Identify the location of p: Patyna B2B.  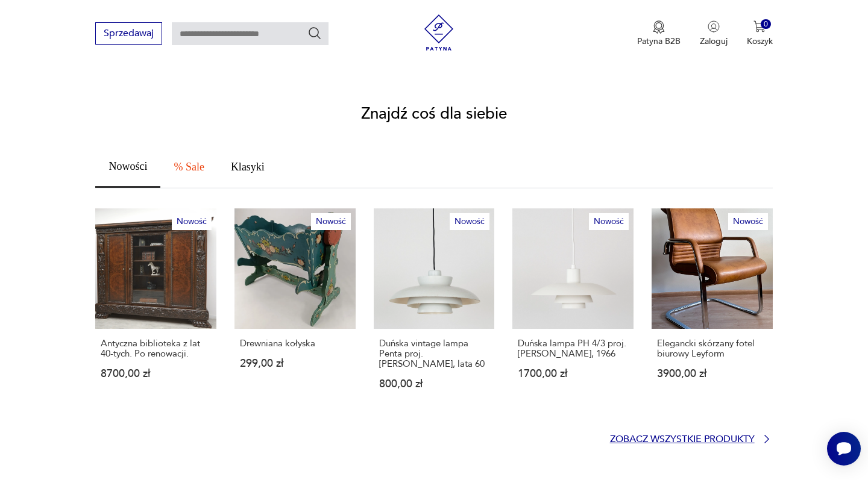
(659, 41).